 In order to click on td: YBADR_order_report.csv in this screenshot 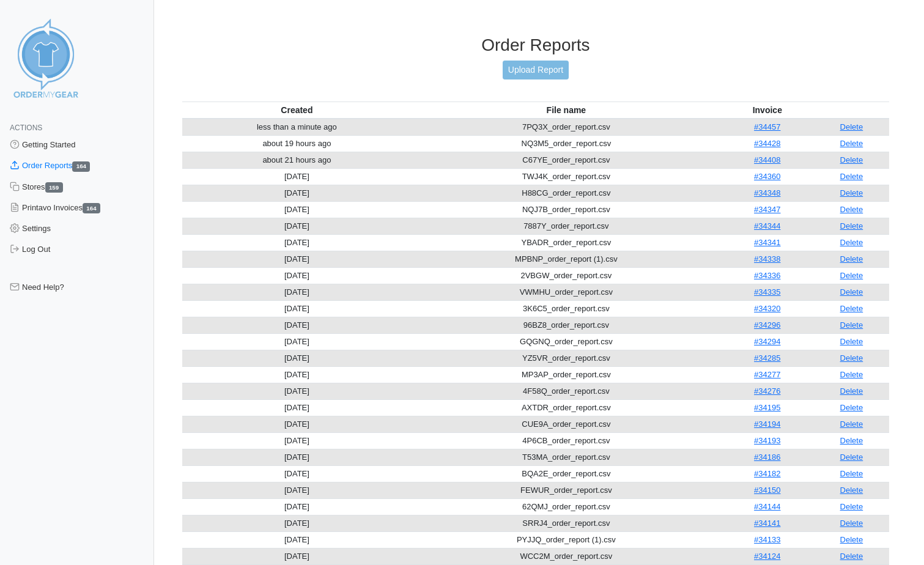, I will do `click(566, 242)`.